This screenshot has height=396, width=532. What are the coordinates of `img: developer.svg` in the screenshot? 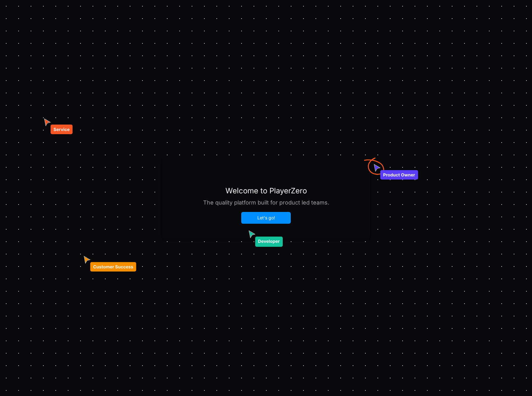 It's located at (266, 239).